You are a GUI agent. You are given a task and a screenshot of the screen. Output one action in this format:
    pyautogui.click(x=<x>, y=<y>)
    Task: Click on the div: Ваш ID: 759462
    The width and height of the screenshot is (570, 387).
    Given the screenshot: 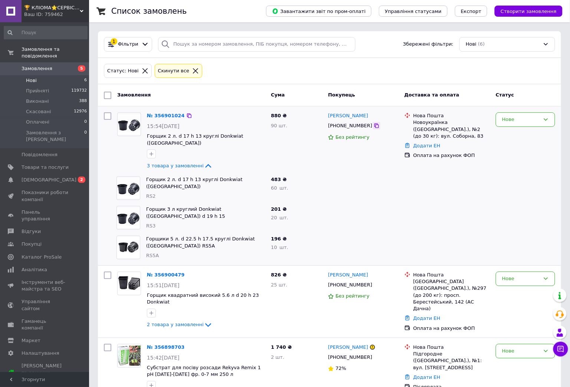 What is the action you would take?
    pyautogui.click(x=56, y=14)
    